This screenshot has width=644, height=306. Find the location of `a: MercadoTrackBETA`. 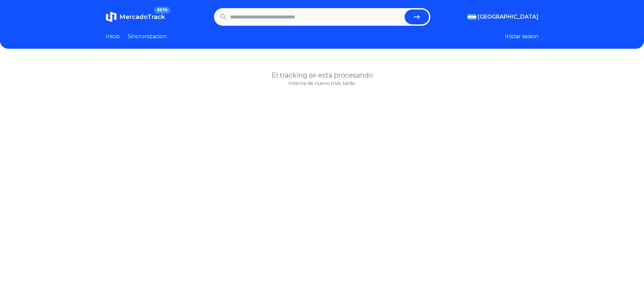

a: MercadoTrackBETA is located at coordinates (135, 17).